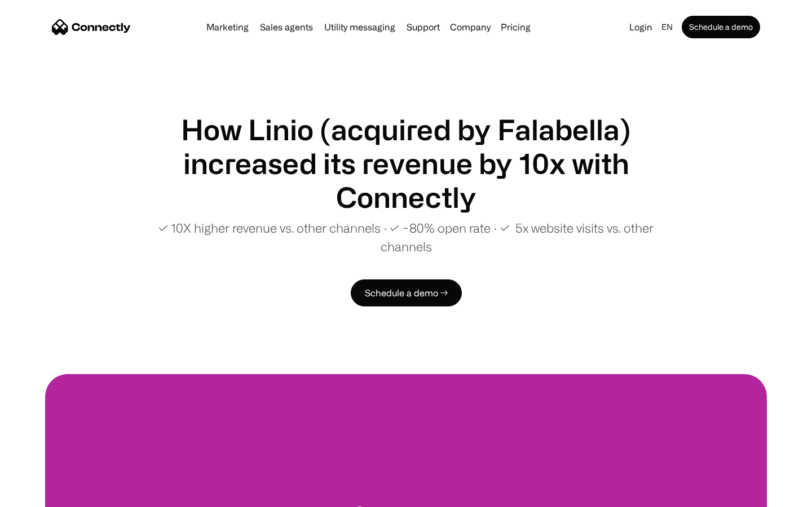  Describe the element at coordinates (406, 293) in the screenshot. I see `a: Schedule a demo →` at that location.